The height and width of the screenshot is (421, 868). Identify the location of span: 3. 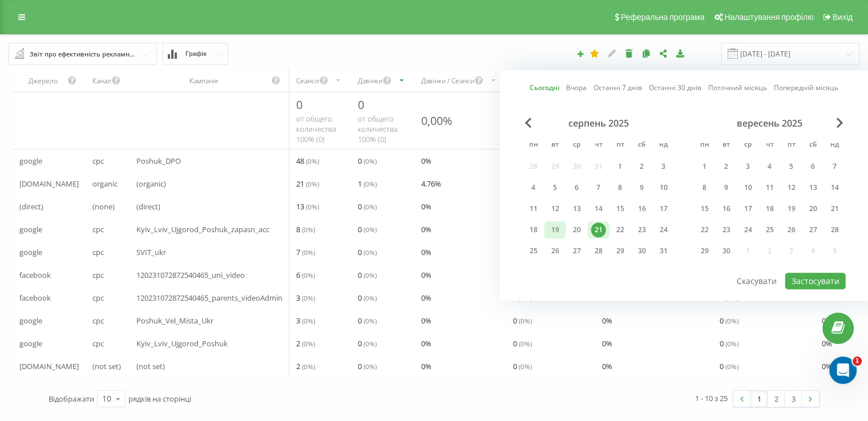
(305, 321).